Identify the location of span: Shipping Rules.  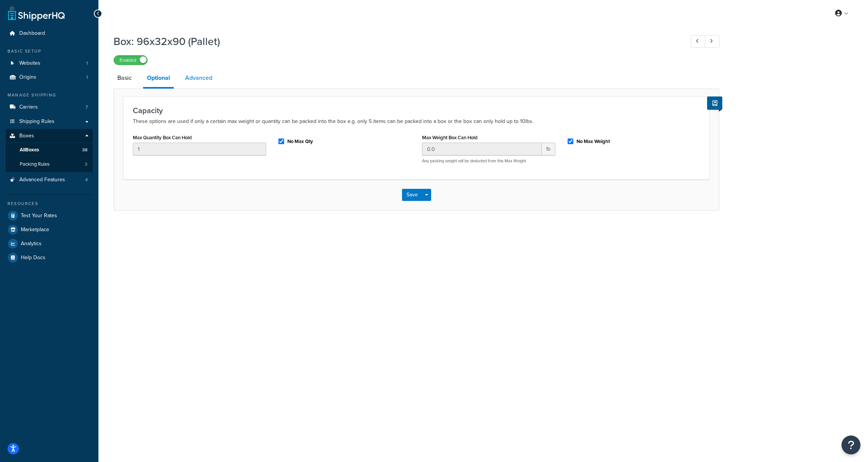
(37, 122).